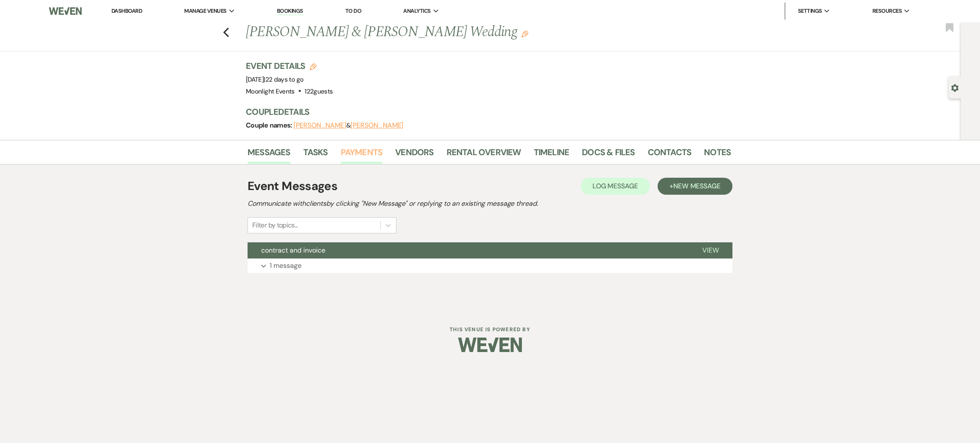 This screenshot has height=443, width=980. What do you see at coordinates (290, 11) in the screenshot?
I see `a: Bookings` at bounding box center [290, 11].